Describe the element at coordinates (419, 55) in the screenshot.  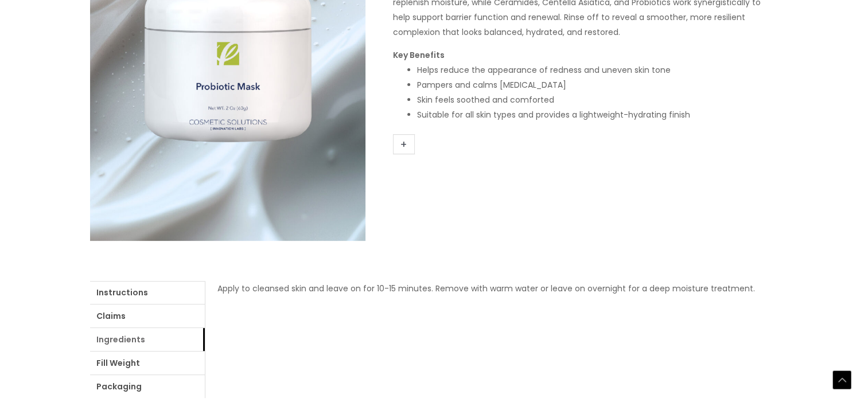
I see `strong: Key Benefits` at that location.